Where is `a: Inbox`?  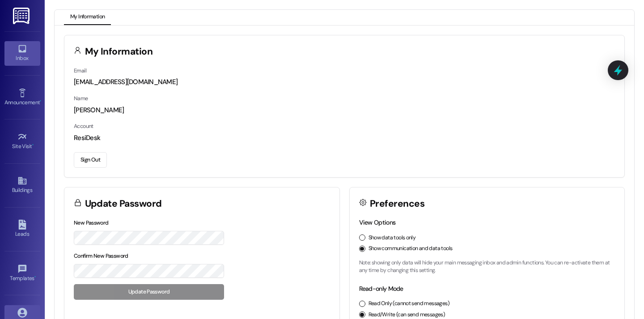
a: Inbox is located at coordinates (23, 53).